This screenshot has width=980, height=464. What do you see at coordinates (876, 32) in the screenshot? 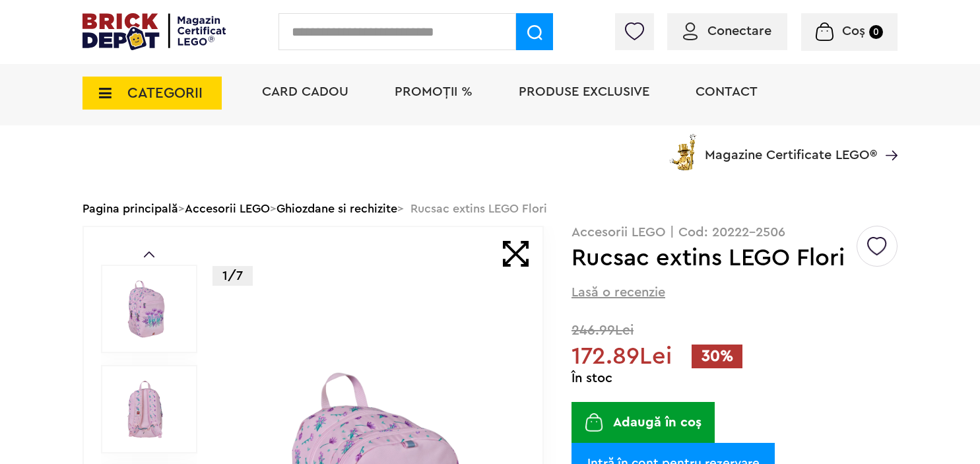
I see `small: 0` at bounding box center [876, 32].